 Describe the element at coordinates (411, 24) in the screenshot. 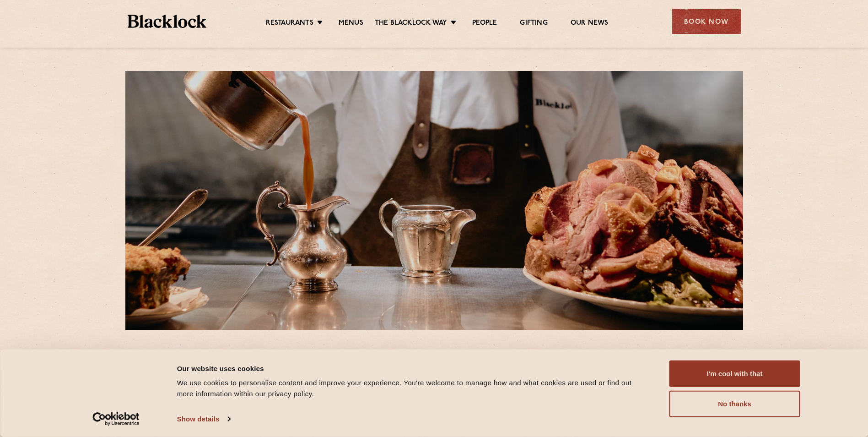

I see `a: The Blacklock Way` at that location.